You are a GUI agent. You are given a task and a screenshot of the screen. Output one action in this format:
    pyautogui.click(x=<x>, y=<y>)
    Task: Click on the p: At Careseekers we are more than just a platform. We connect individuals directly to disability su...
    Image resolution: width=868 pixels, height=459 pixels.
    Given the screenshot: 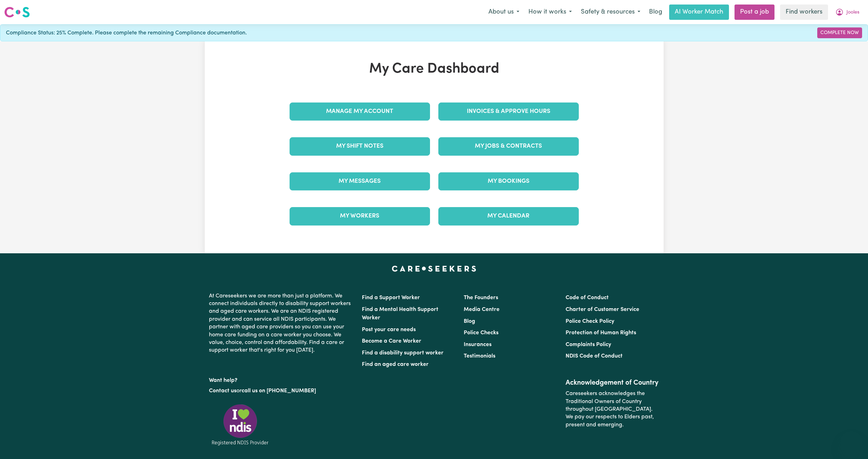 What is the action you would take?
    pyautogui.click(x=281, y=323)
    